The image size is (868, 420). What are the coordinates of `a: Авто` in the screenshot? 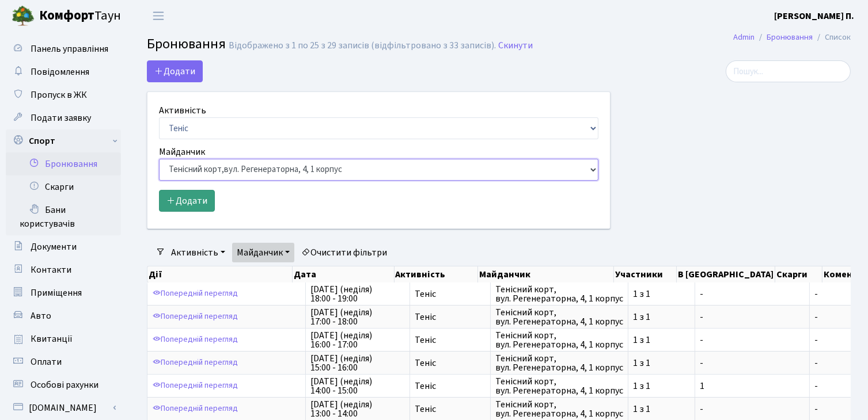 It's located at (63, 316).